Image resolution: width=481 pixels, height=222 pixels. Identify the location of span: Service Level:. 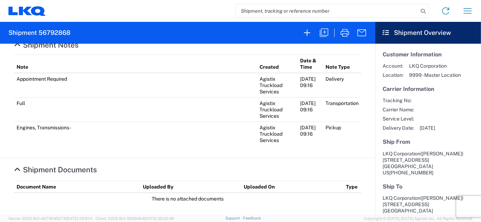
(398, 119).